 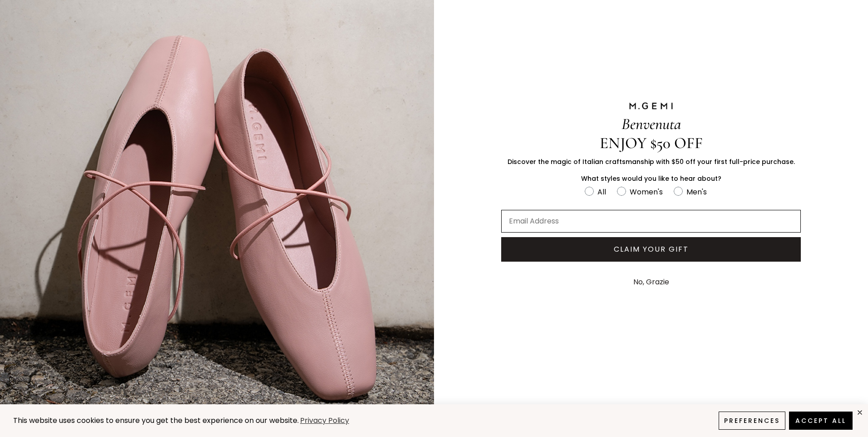 I want to click on button: Accept All, so click(x=821, y=420).